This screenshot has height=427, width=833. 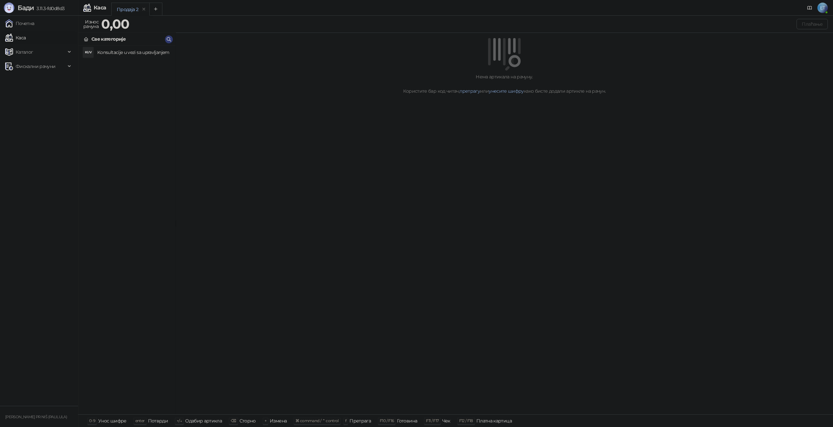 What do you see at coordinates (158, 421) in the screenshot?
I see `div: Потврди` at bounding box center [158, 421].